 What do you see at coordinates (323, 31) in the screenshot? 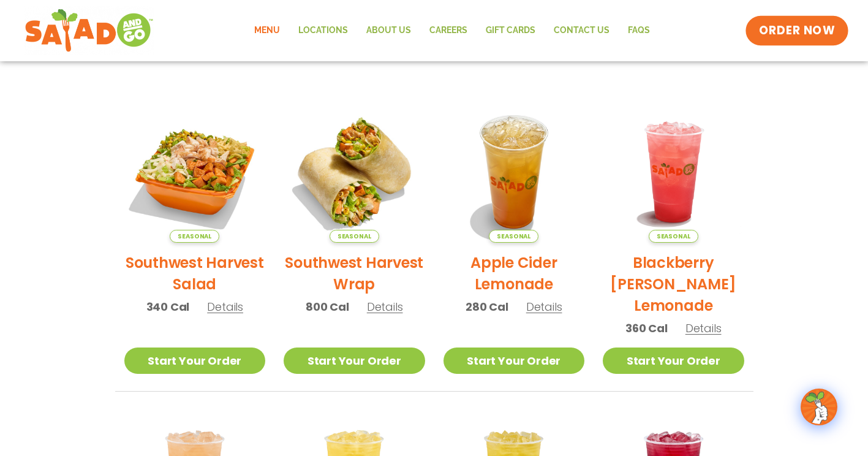
I see `a: Locations` at bounding box center [323, 31].